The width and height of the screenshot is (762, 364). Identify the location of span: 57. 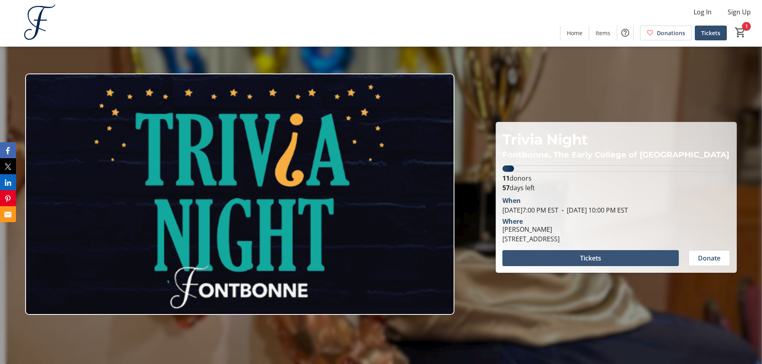
(506, 188).